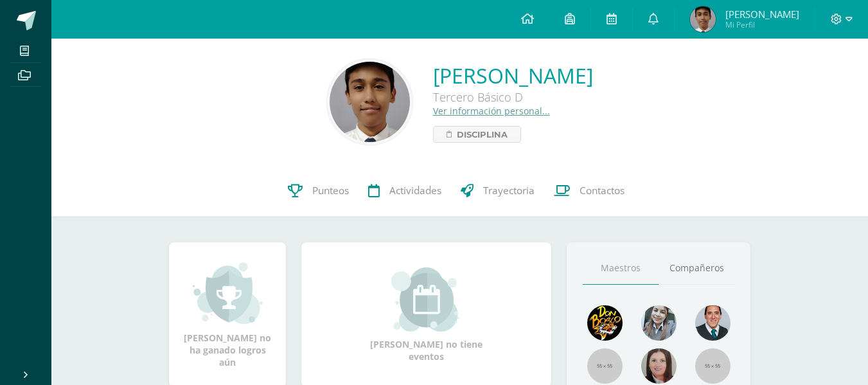 Image resolution: width=868 pixels, height=385 pixels. Describe the element at coordinates (482, 134) in the screenshot. I see `span: Disciplina` at that location.